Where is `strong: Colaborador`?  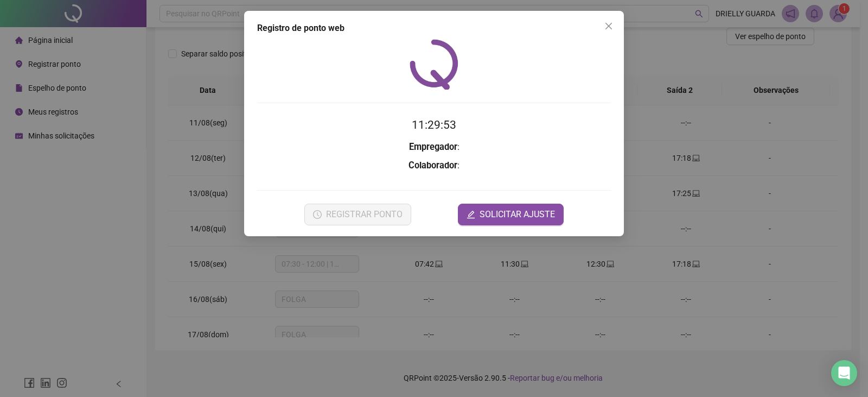 strong: Colaborador is located at coordinates (433, 165).